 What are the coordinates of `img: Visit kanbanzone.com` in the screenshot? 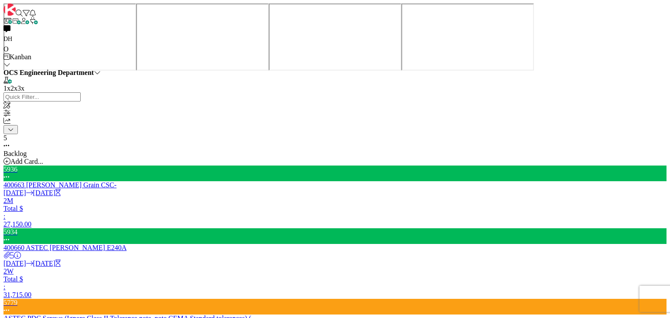 It's located at (10, 10).